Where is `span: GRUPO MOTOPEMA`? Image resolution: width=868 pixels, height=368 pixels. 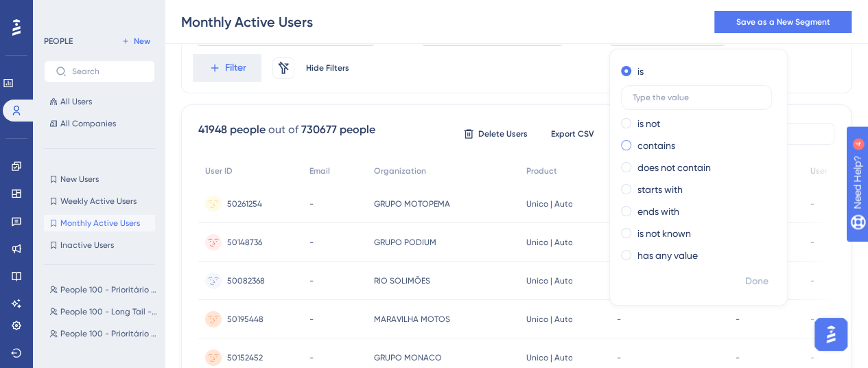
span: GRUPO MOTOPEMA is located at coordinates (412, 204).